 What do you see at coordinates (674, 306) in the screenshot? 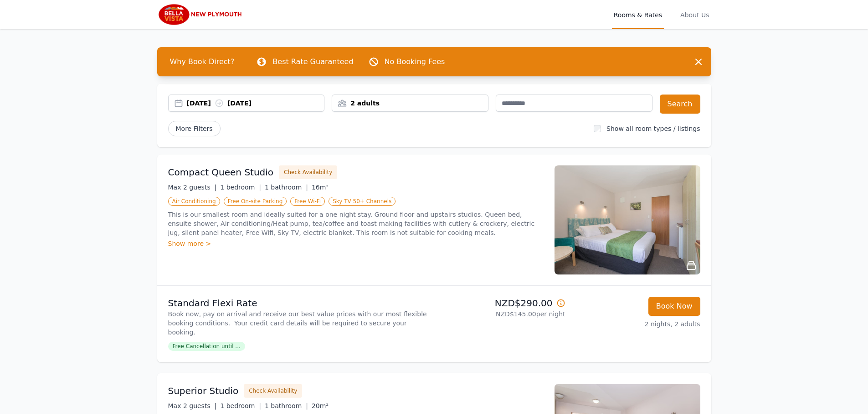
I see `button: Book Now` at bounding box center [674, 306].